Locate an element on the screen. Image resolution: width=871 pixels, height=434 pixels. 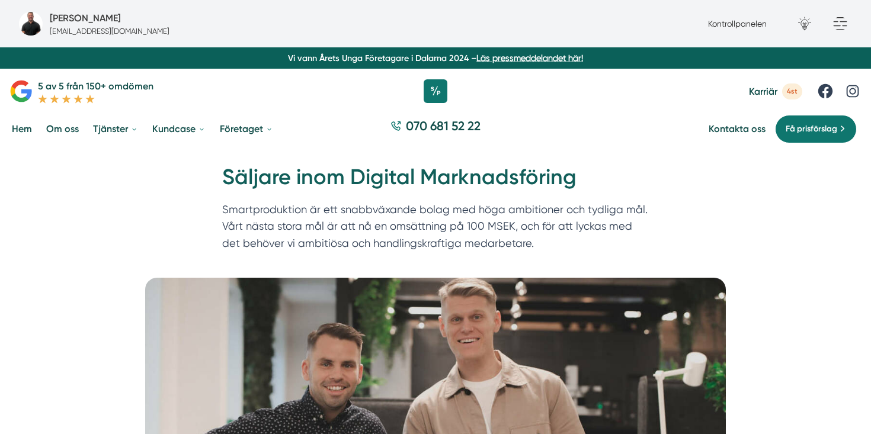
a: Hem is located at coordinates (22, 129).